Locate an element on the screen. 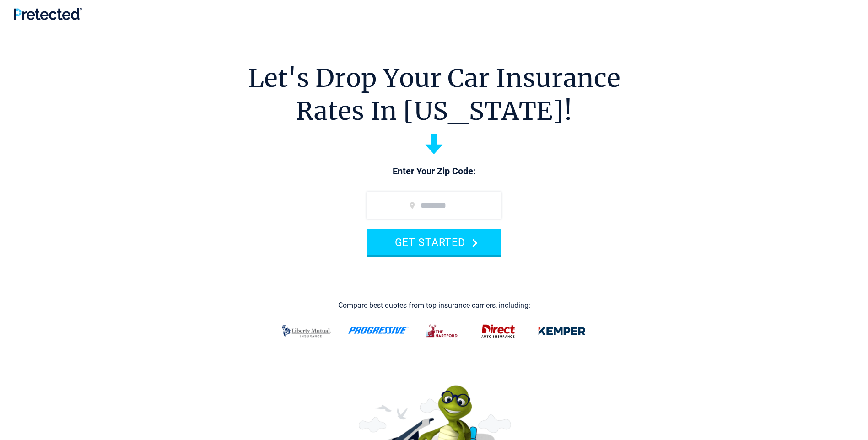 The image size is (868, 440). input: zip code is located at coordinates (433, 205).